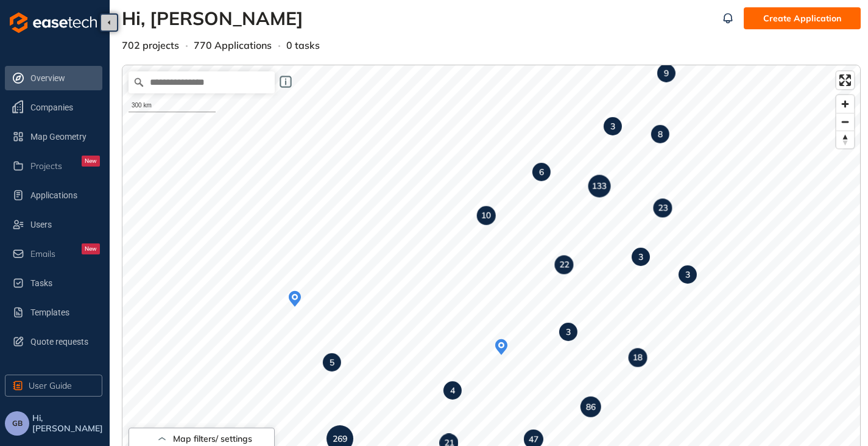 Image resolution: width=868 pixels, height=446 pixels. I want to click on img: logo, so click(53, 23).